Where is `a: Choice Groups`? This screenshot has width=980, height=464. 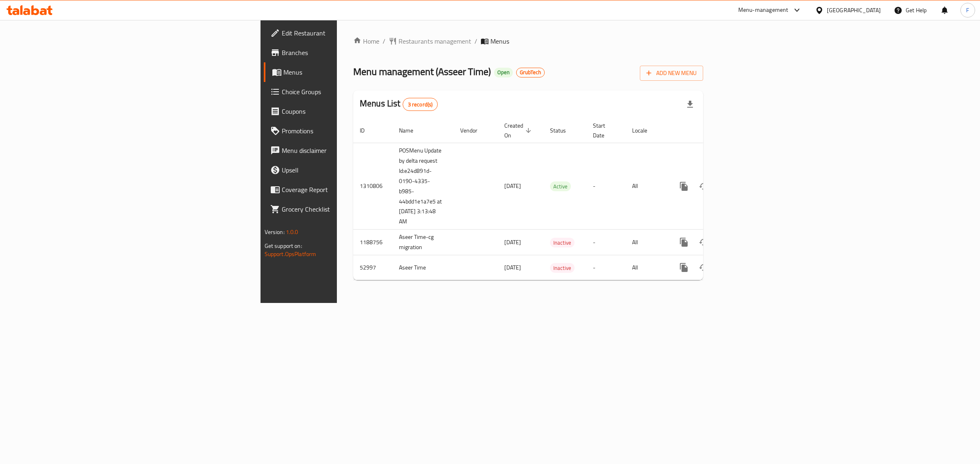 a: Choice Groups is located at coordinates (344, 92).